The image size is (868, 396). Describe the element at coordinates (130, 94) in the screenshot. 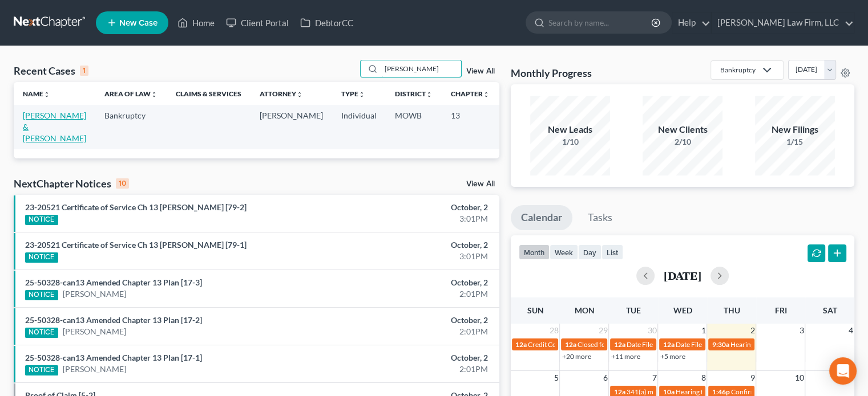

I see `a: Area of Lawunfold_more` at that location.